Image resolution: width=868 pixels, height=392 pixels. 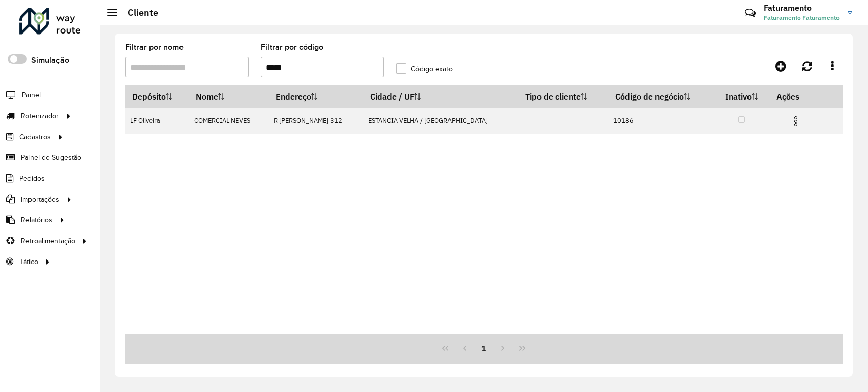 What do you see at coordinates (484, 349) in the screenshot?
I see `button: 1` at bounding box center [484, 349].